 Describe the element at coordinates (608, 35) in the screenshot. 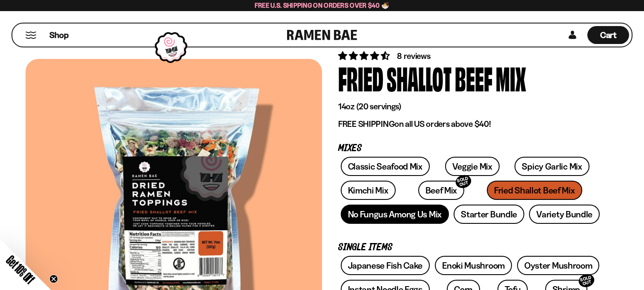

I see `a: Cart` at that location.